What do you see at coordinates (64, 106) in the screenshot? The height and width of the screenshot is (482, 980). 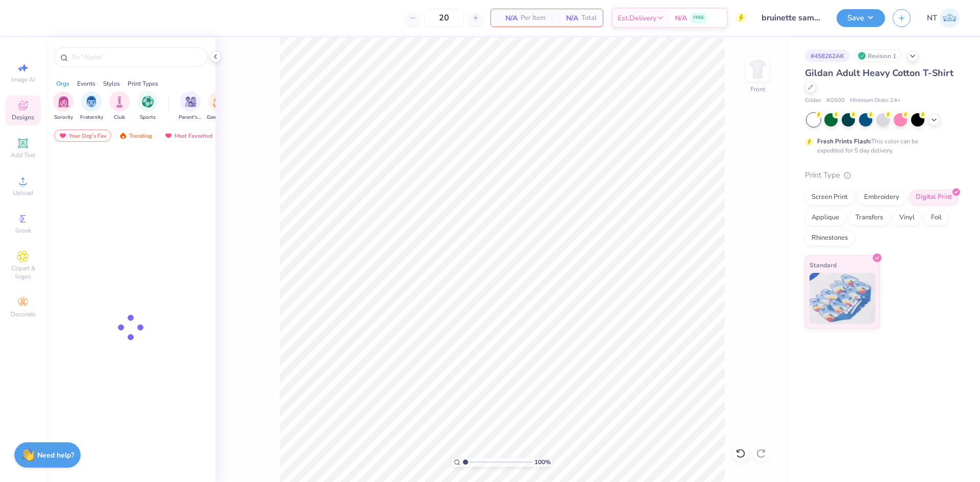 I see `div: filter for Sorority` at bounding box center [64, 106].